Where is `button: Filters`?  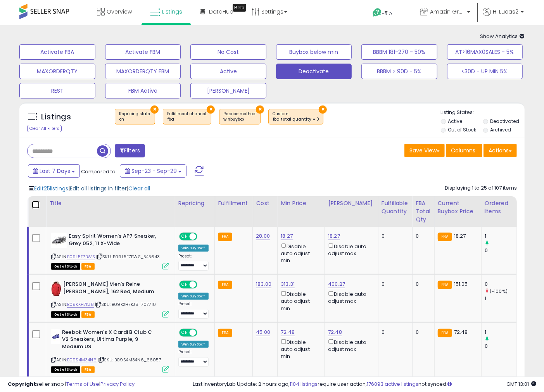
button: Filters is located at coordinates (130, 150).